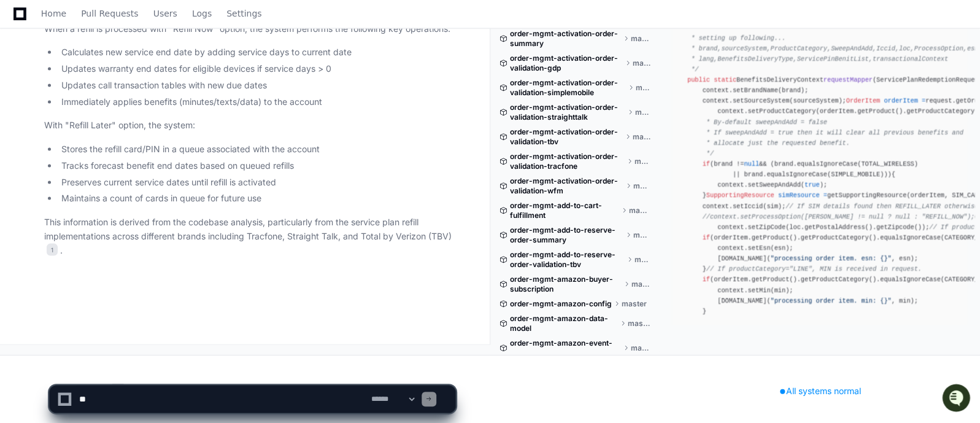  Describe the element at coordinates (566, 137) in the screenshot. I see `span: order-mgmt-activation-order-validation-tbv` at that location.